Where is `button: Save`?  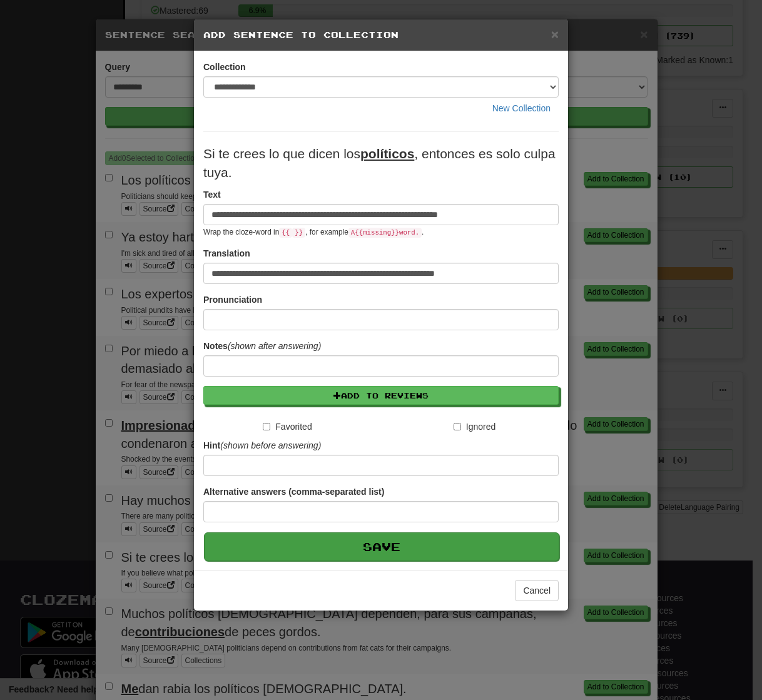 button: Save is located at coordinates (381, 547).